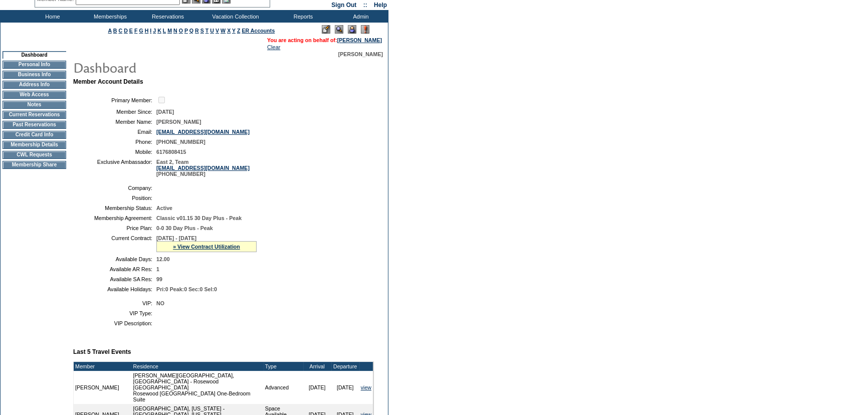 This screenshot has height=415, width=868. I want to click on span: 12.00, so click(163, 259).